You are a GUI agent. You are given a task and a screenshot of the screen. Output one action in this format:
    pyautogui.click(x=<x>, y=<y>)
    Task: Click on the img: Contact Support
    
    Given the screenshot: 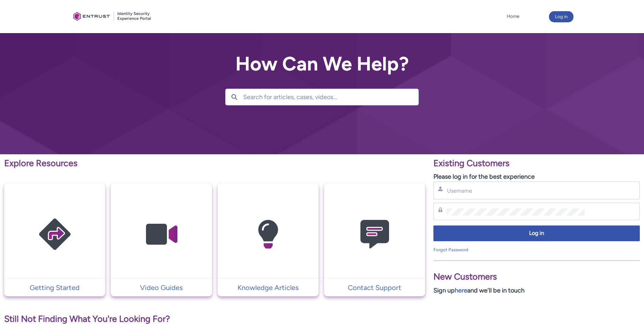 What is the action you would take?
    pyautogui.click(x=375, y=234)
    